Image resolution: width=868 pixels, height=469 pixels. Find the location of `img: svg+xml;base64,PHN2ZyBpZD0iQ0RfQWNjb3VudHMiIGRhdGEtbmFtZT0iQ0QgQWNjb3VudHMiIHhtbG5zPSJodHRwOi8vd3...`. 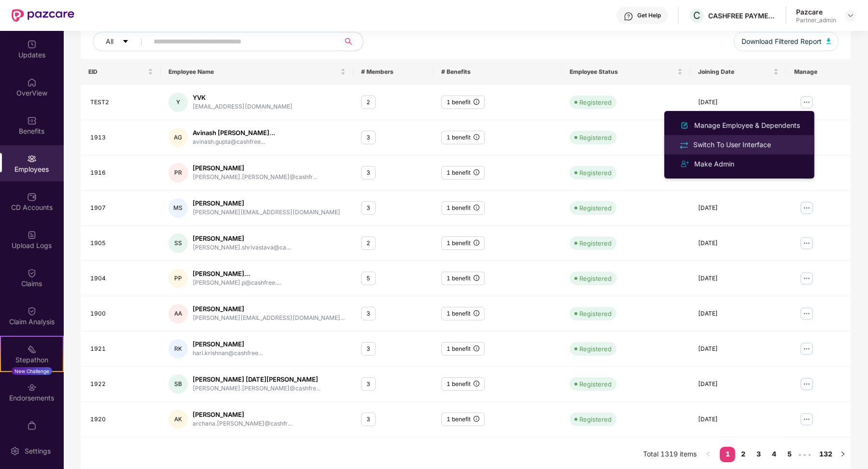

img: svg+xml;base64,PHN2ZyBpZD0iQ0RfQWNjb3VudHMiIGRhdGEtbmFtZT0iQ0QgQWNjb3VudHMiIHhtbG5zPSJodHRwOi8vd3... is located at coordinates (32, 197).